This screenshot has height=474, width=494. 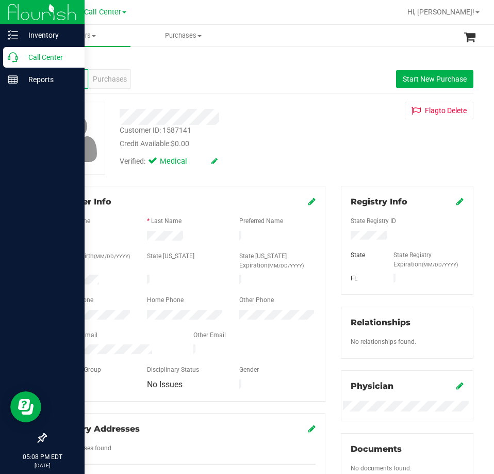 I want to click on button: Start New Purchase, so click(x=435, y=79).